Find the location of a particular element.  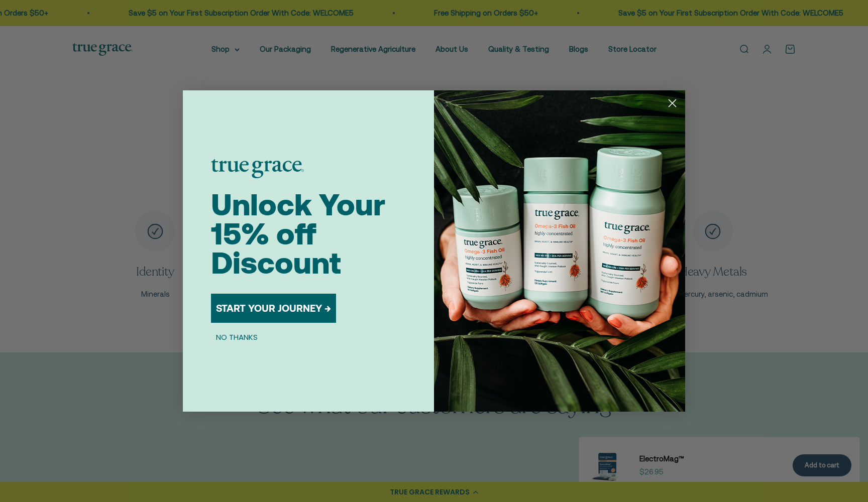

button: Close dialog is located at coordinates (672, 103).